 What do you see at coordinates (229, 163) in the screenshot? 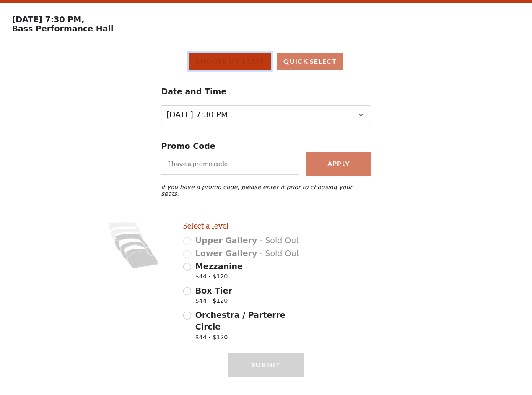
I see `input: I have a promo code` at bounding box center [229, 163].